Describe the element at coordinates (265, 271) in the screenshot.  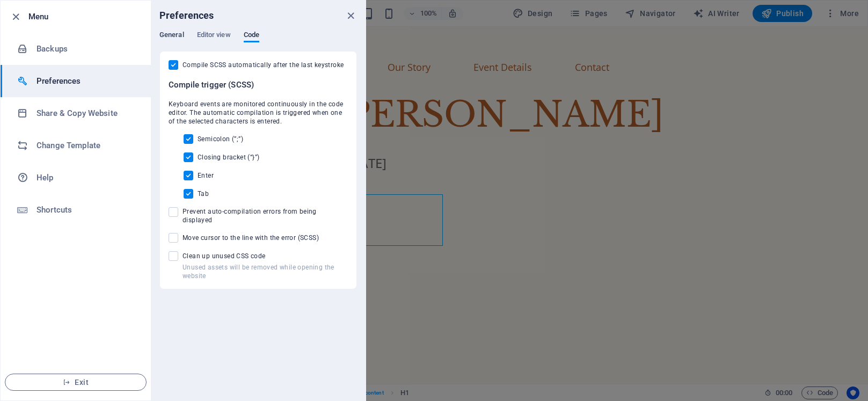
I see `p: Unused assets will be removed while opening the website` at that location.